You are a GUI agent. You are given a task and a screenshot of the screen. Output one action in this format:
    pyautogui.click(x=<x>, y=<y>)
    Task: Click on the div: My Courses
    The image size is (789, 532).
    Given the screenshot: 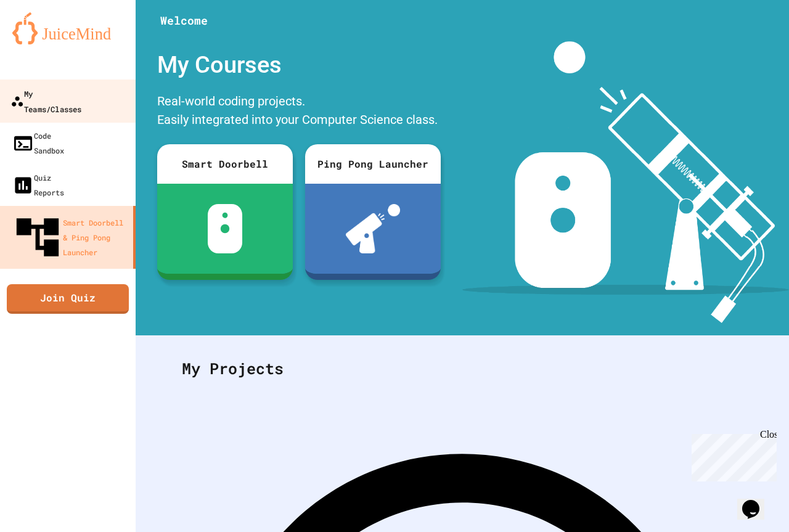 What is the action you would take?
    pyautogui.click(x=299, y=64)
    